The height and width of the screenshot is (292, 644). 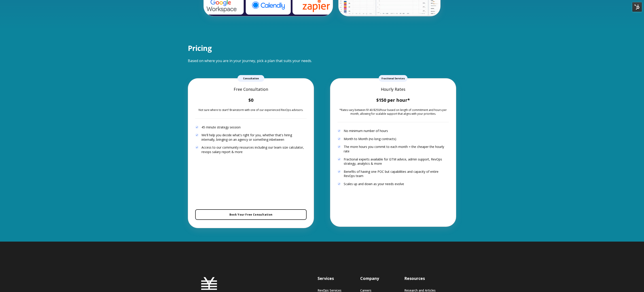 What do you see at coordinates (251, 110) in the screenshot?
I see `p: Not sure where to start? Brainstorm with one of our experienced RevOps advisors.` at bounding box center [251, 110].